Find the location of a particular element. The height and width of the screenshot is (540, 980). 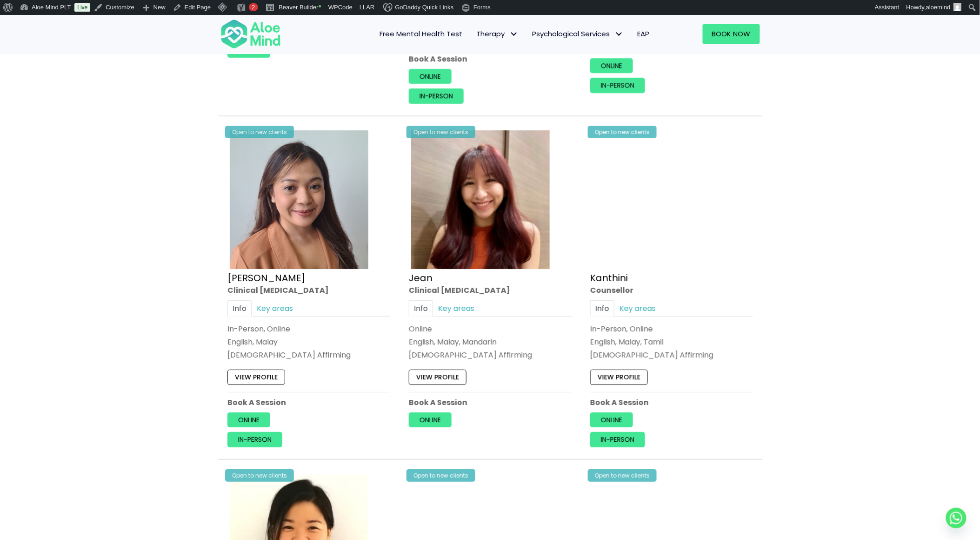

nav: Menu is located at coordinates (475, 34).